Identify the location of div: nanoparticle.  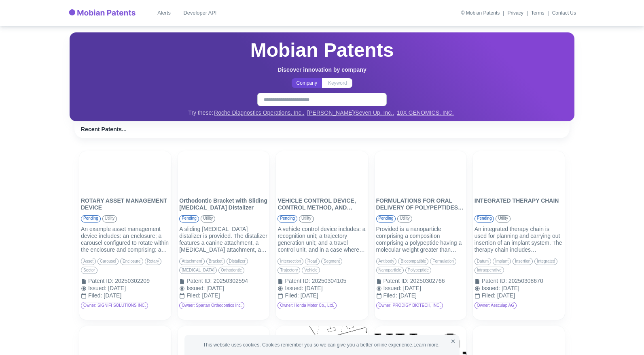
(390, 270).